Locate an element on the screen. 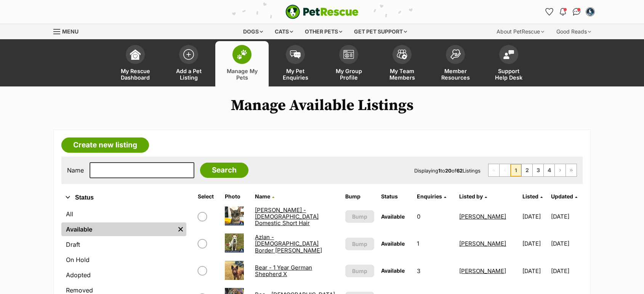  button: Status is located at coordinates (124, 198).